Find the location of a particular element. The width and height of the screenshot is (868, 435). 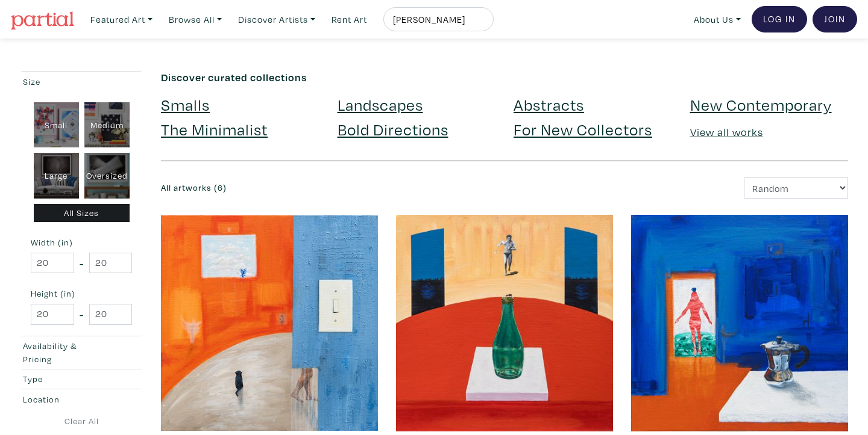

a: Clear All is located at coordinates (81, 421).